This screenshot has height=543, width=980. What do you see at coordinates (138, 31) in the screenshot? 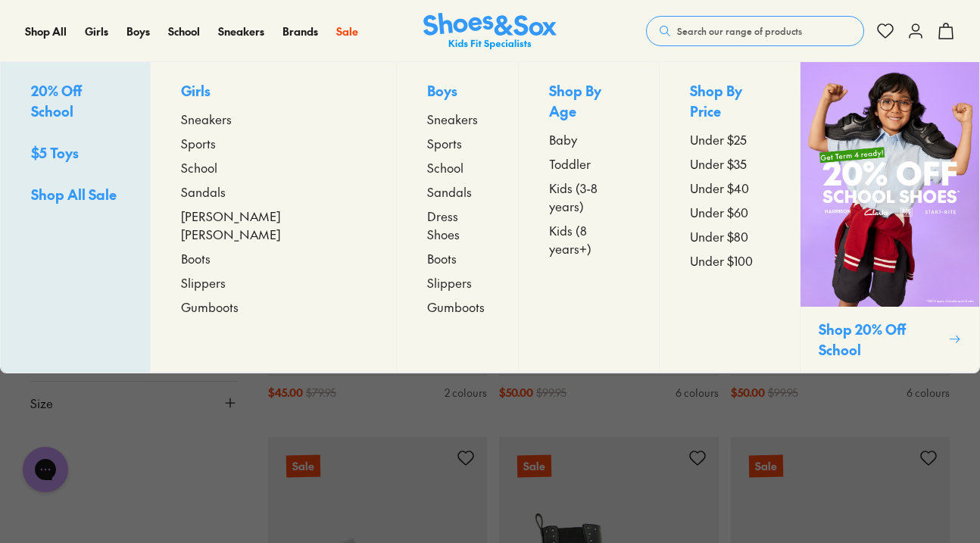
I see `a: Boys` at bounding box center [138, 31].